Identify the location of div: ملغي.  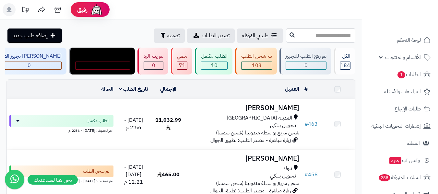
(182, 56).